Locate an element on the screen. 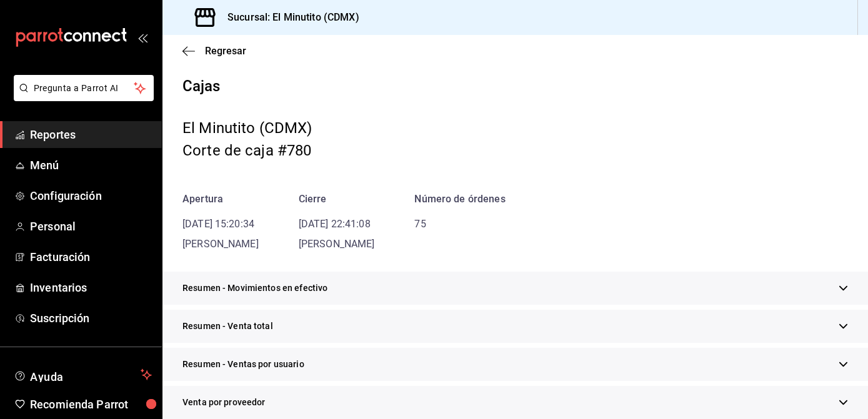 This screenshot has height=419, width=868. div: El Minutito (CDMX) is located at coordinates (515, 128).